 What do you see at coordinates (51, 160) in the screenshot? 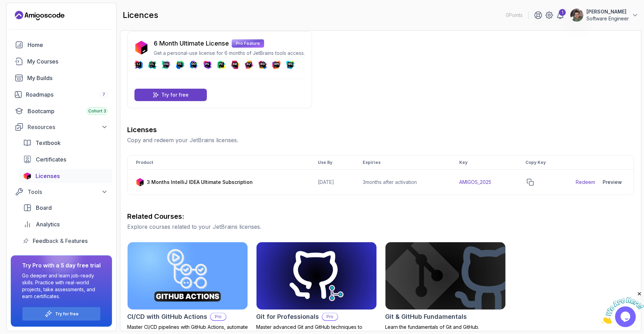
I see `span: Certificates` at bounding box center [51, 160].